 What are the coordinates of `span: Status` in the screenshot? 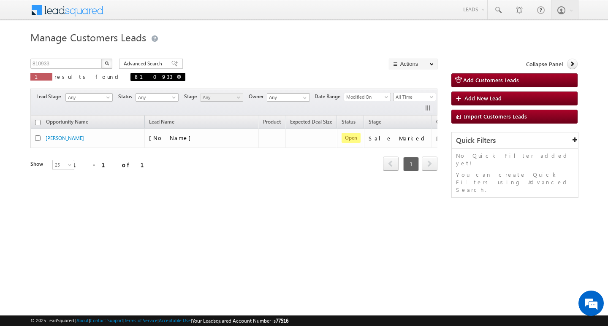 It's located at (127, 97).